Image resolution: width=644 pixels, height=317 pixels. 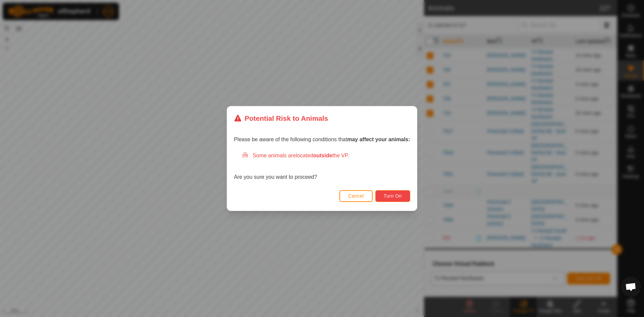 I want to click on div: Potential Risk to Animals, so click(x=281, y=118).